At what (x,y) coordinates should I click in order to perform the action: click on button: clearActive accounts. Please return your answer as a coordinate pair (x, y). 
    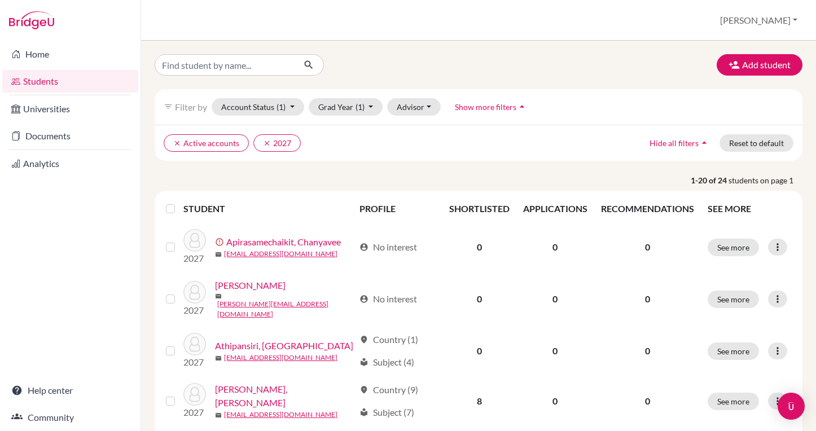
    Looking at the image, I should click on (206, 143).